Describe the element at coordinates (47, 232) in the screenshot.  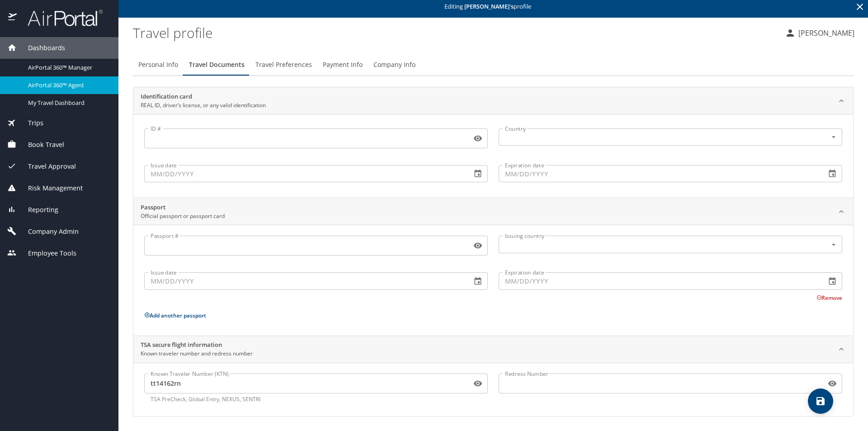
I see `span: Company Admin` at that location.